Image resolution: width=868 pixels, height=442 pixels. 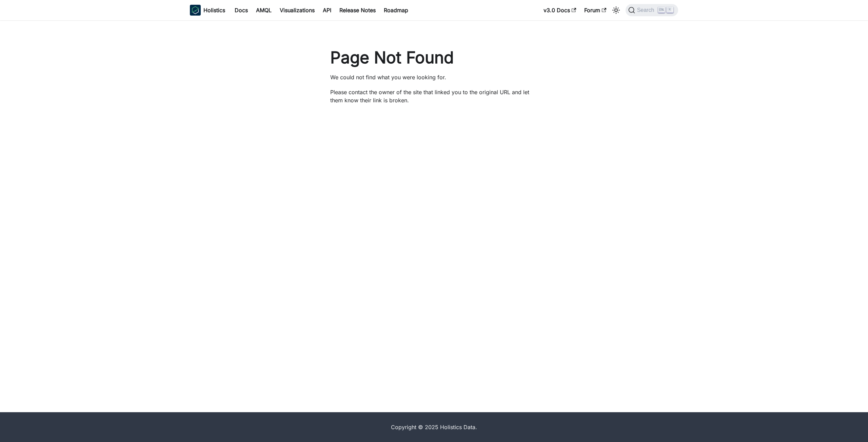 I want to click on b: Holistics, so click(x=214, y=10).